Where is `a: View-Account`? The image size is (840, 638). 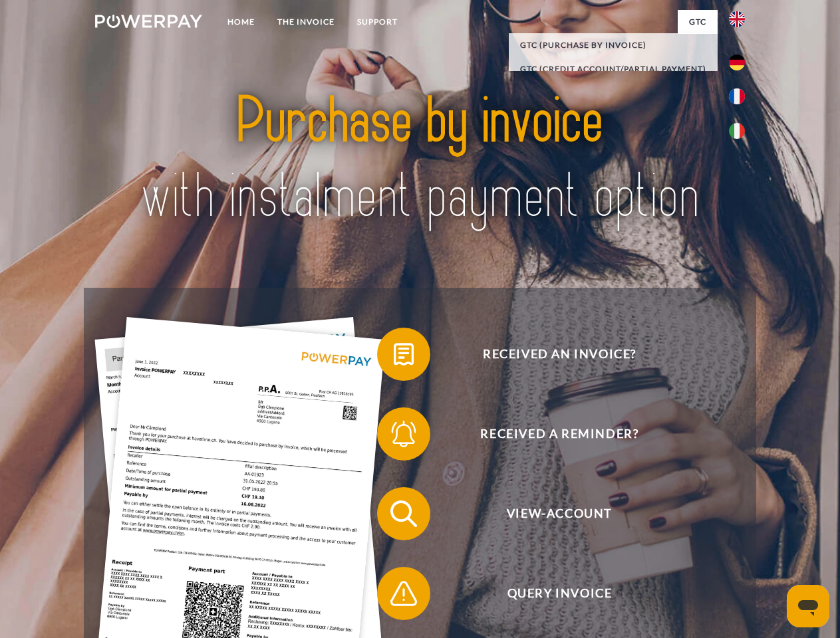 a: View-Account is located at coordinates (550, 514).